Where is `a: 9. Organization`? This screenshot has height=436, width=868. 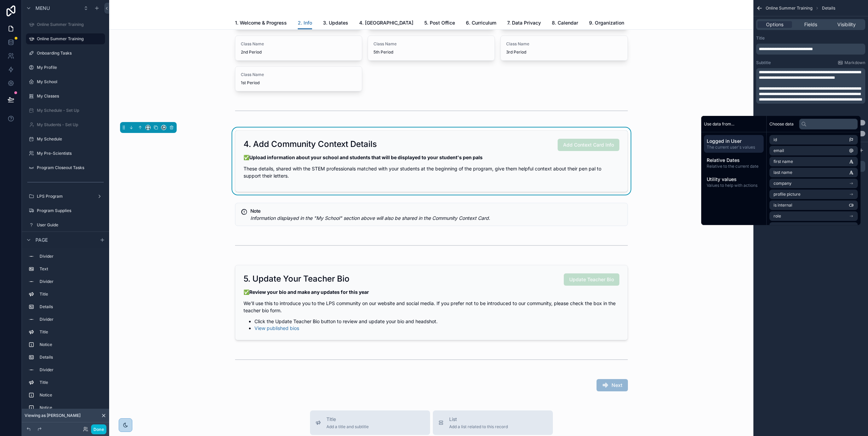
a: 9. Organization is located at coordinates (606, 24).